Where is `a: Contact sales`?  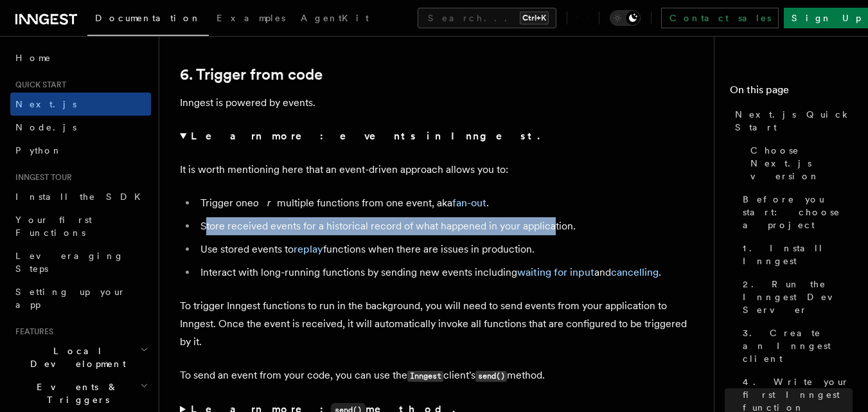
a: Contact sales is located at coordinates (719, 18).